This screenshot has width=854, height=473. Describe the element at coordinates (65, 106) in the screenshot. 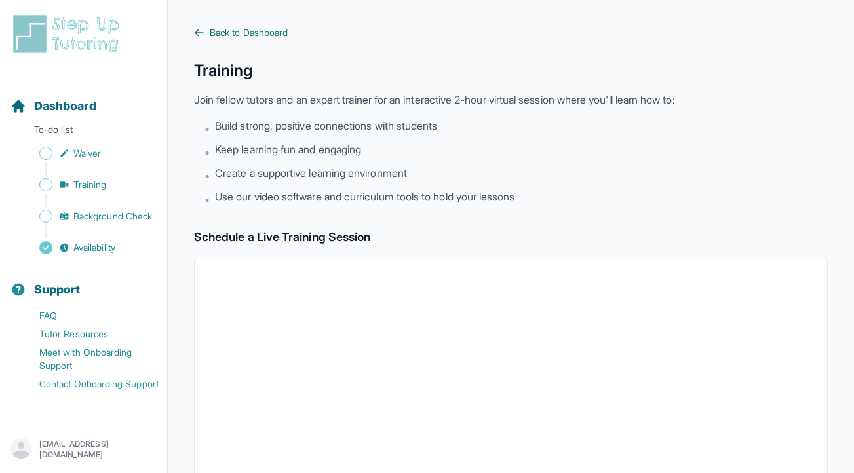

I see `span: Dashboard` at that location.